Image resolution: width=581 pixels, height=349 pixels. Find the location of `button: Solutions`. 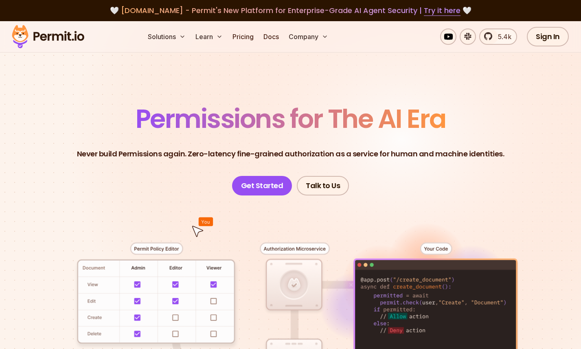

button: Solutions is located at coordinates (166, 37).